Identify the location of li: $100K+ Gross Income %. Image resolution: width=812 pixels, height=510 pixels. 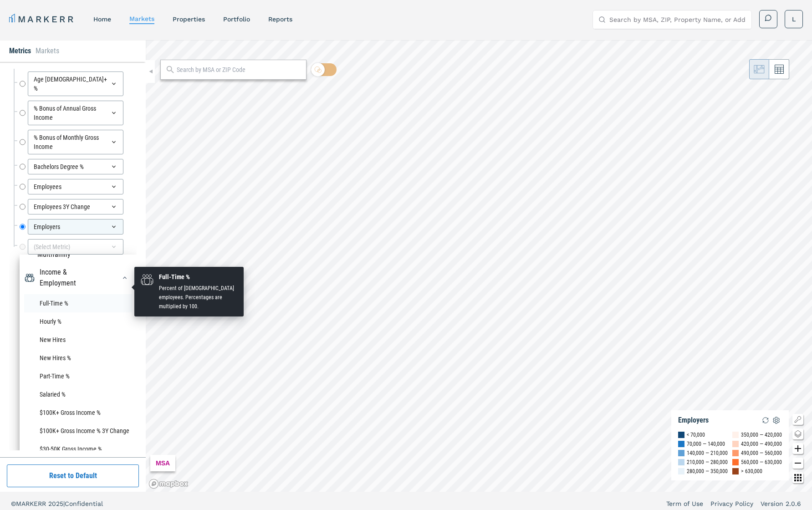
(78, 412).